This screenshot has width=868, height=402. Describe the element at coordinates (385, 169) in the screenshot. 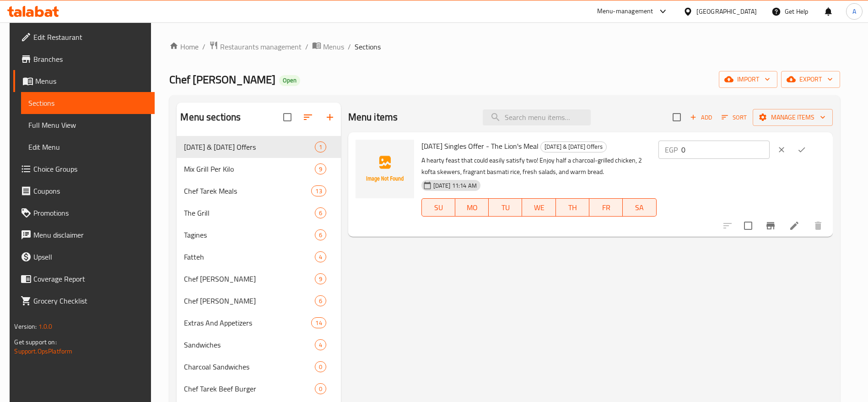

I see `img: Tuesday Singles Offer - The Lion's Meal` at that location.